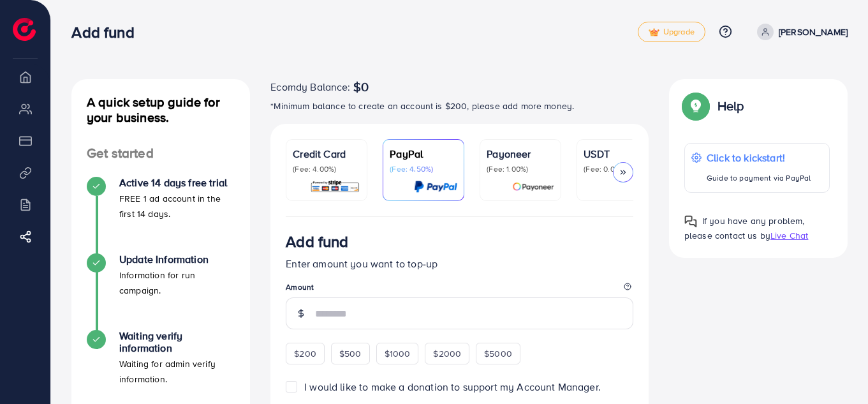  Describe the element at coordinates (160, 153) in the screenshot. I see `h4: Get started` at that location.